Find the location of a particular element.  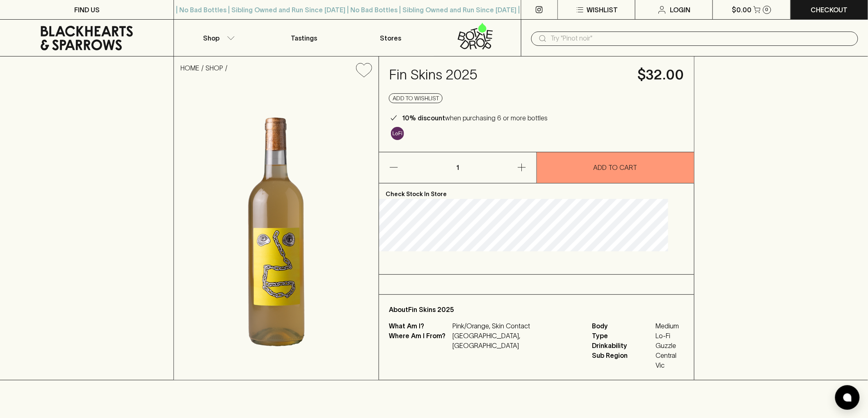

p: Tastings is located at coordinates (304, 38).